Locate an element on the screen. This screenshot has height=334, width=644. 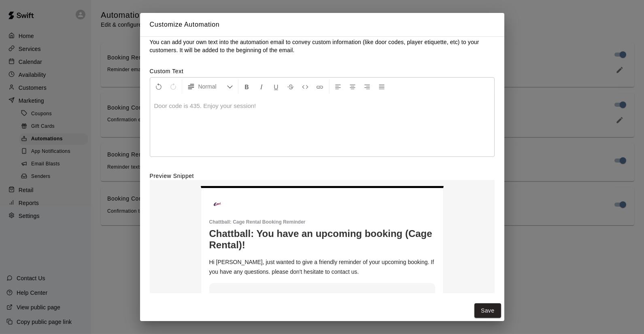
button: Format Underline is located at coordinates (276, 86).